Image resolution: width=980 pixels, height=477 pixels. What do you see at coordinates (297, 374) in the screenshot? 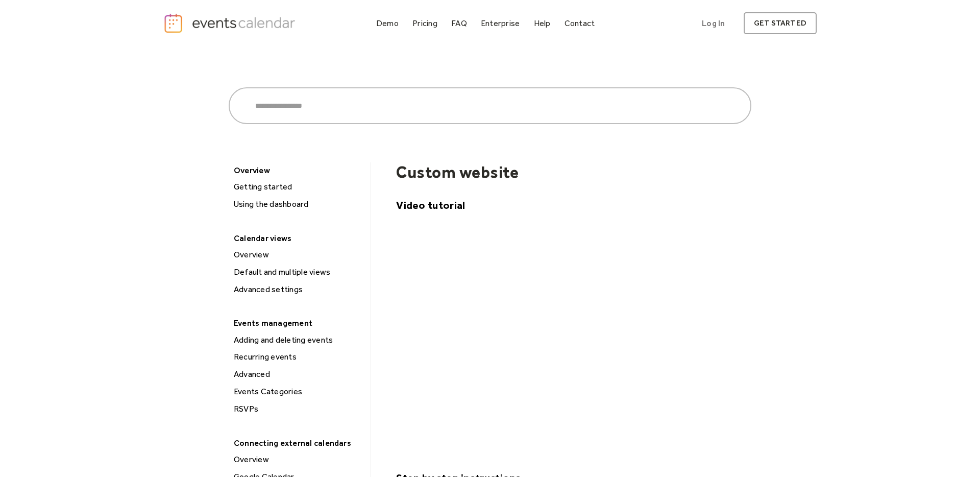
I see `a: Advanced` at bounding box center [297, 374].